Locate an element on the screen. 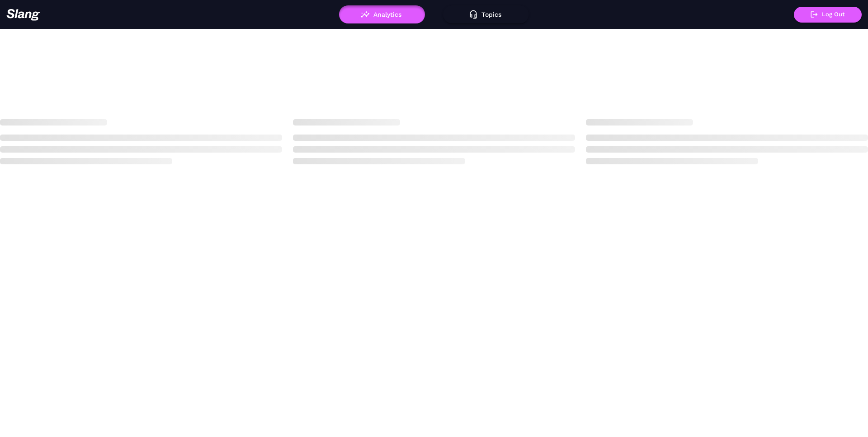  a: Topics is located at coordinates (486, 14).